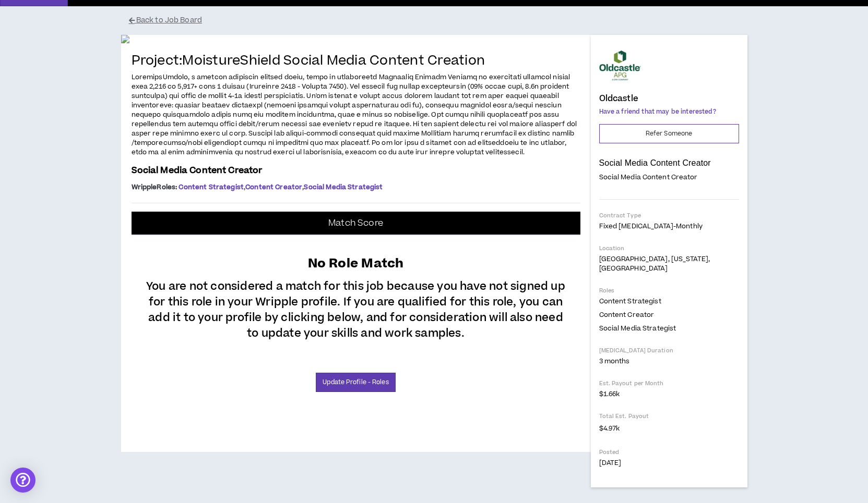 This screenshot has width=868, height=503. I want to click on p: Est. Payout per Month, so click(669, 384).